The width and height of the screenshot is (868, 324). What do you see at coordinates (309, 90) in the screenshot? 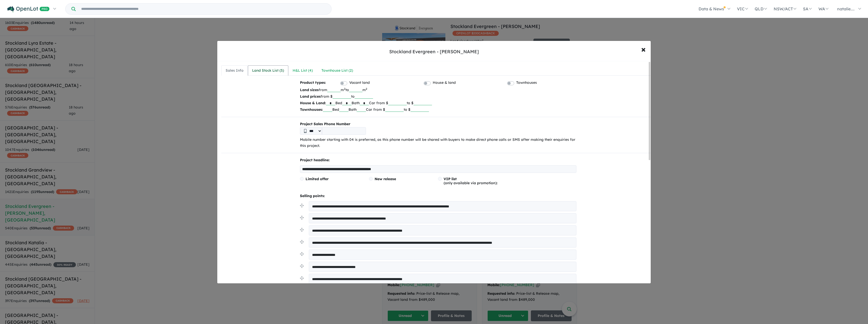
I see `b: Land sizes` at bounding box center [309, 90].